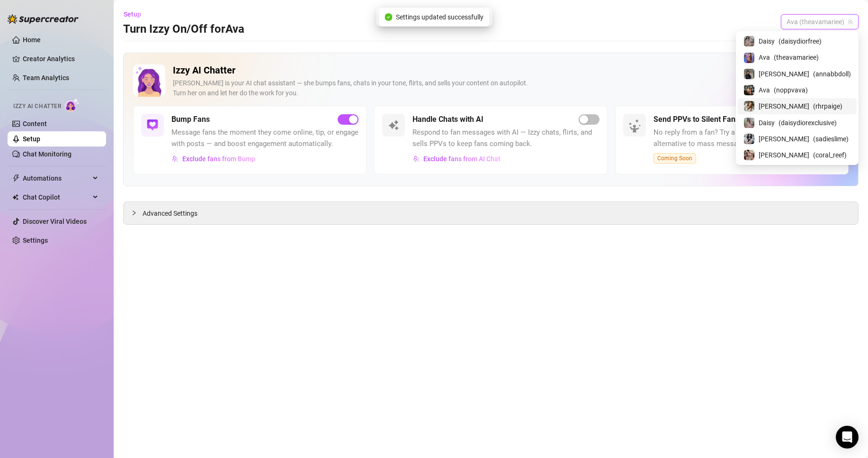 Image resolution: width=868 pixels, height=458 pixels. What do you see at coordinates (820, 22) in the screenshot?
I see `span: Ava (theavamariee)` at bounding box center [820, 22].